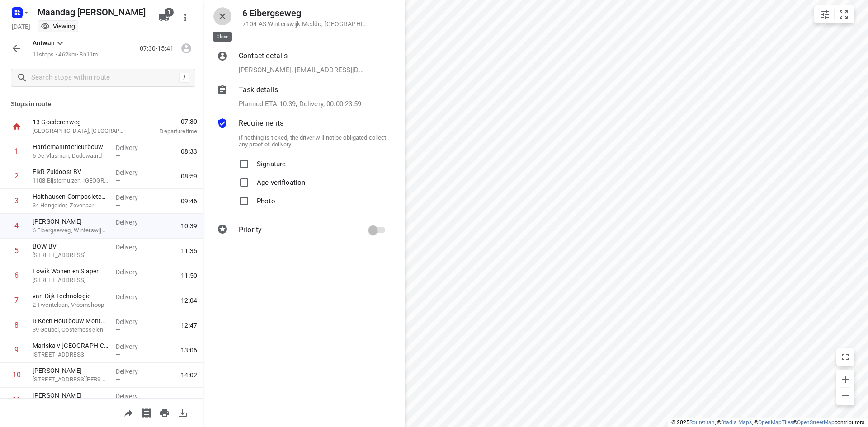 This screenshot has width=868, height=427. Describe the element at coordinates (70, 280) in the screenshot. I see `p: 15 Weitzelweg, Vriezenveen` at that location.